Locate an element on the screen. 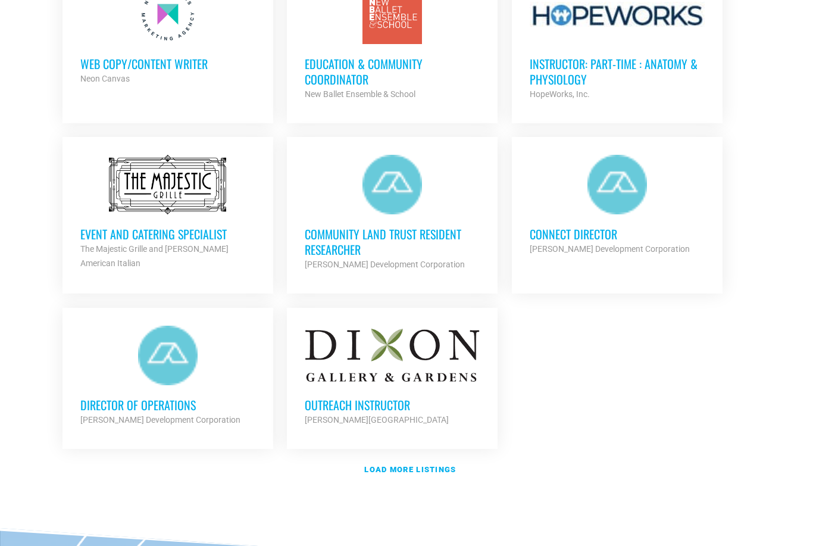 The width and height of the screenshot is (813, 546). h3: Event and Catering Specialist is located at coordinates (168, 234).